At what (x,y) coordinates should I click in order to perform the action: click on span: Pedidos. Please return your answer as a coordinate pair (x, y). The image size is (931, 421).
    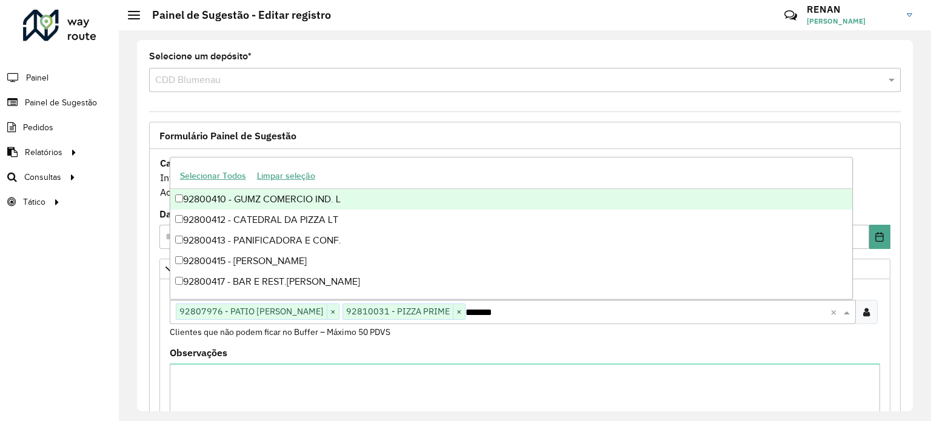
    Looking at the image, I should click on (38, 127).